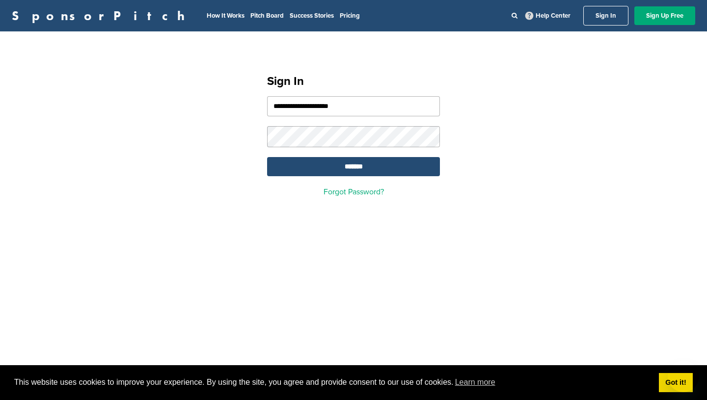 This screenshot has height=400, width=707. What do you see at coordinates (606, 16) in the screenshot?
I see `a: Sign In` at bounding box center [606, 16].